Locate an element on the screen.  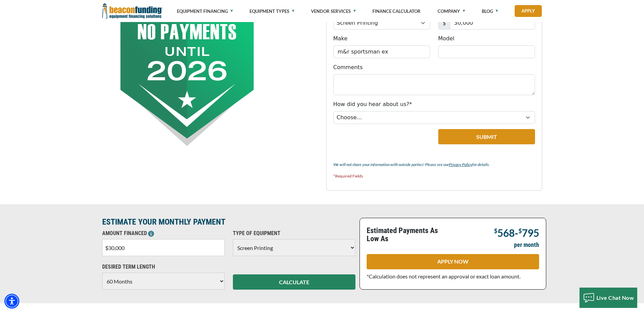
button: CALCULATE is located at coordinates (294, 282).